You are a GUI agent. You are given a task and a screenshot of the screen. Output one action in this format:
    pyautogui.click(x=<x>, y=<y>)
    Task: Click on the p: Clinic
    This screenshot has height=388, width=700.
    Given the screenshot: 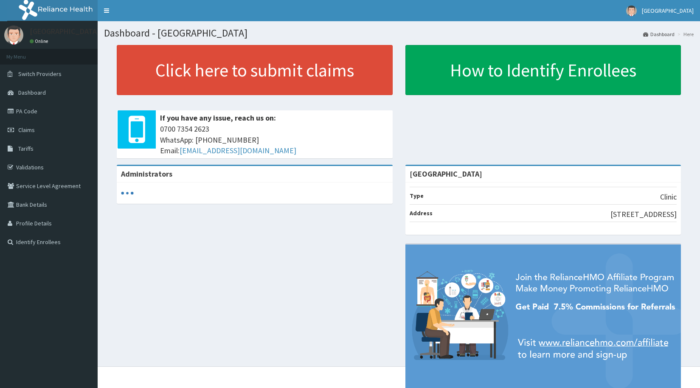 What is the action you would take?
    pyautogui.click(x=668, y=197)
    